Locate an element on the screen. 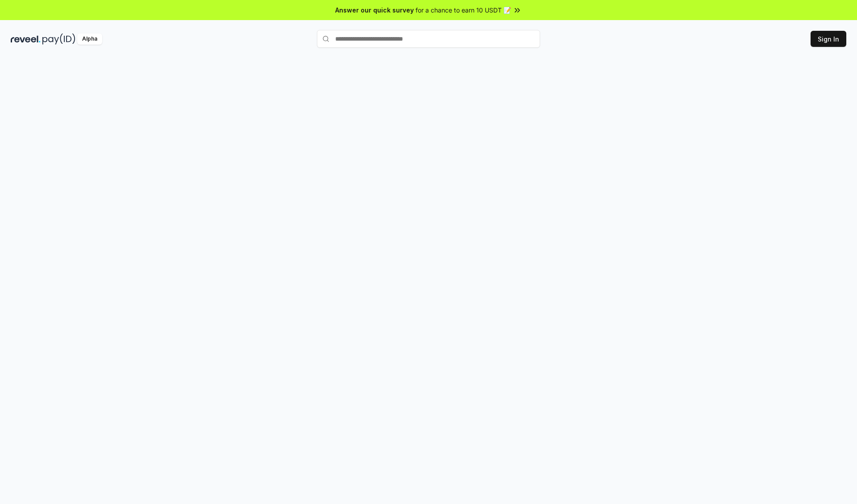 The height and width of the screenshot is (504, 857). span: for a chance to earn 10 USDT 📝 is located at coordinates (464, 10).